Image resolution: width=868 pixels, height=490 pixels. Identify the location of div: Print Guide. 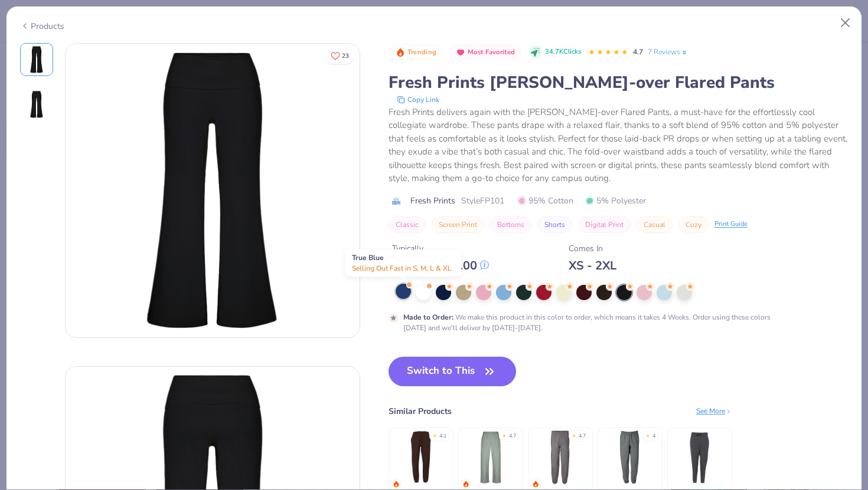
(731, 224).